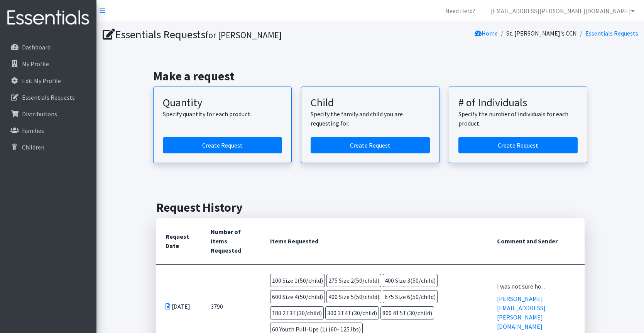 The height and width of the screenshot is (333, 644). Describe the element at coordinates (410, 281) in the screenshot. I see `span: 400 Size 3(50/child)` at that location.